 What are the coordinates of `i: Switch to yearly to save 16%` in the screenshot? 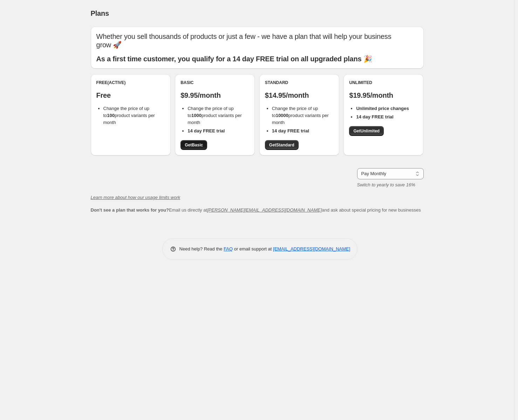 It's located at (386, 184).